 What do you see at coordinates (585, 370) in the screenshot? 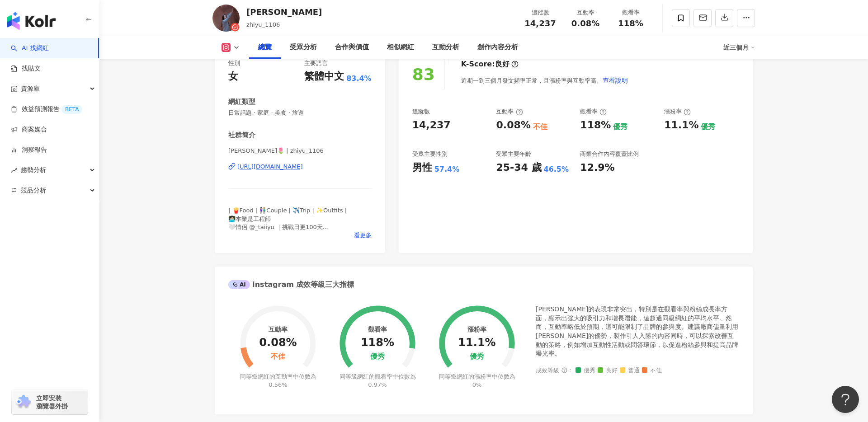
I see `span: 優秀` at bounding box center [585, 370].